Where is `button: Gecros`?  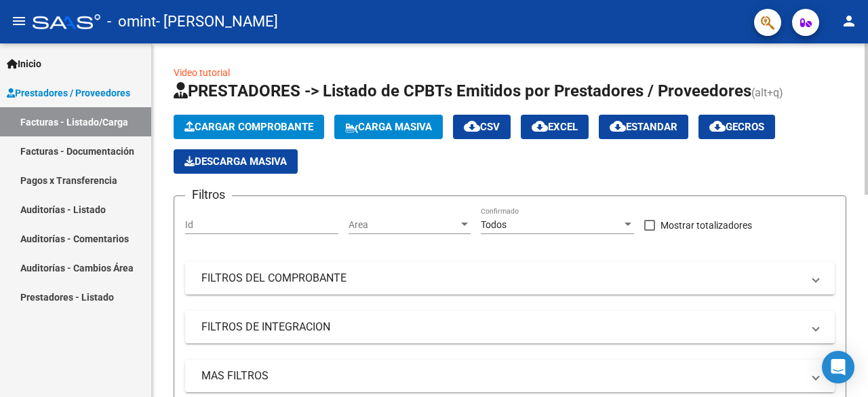
button: Gecros is located at coordinates (736, 127).